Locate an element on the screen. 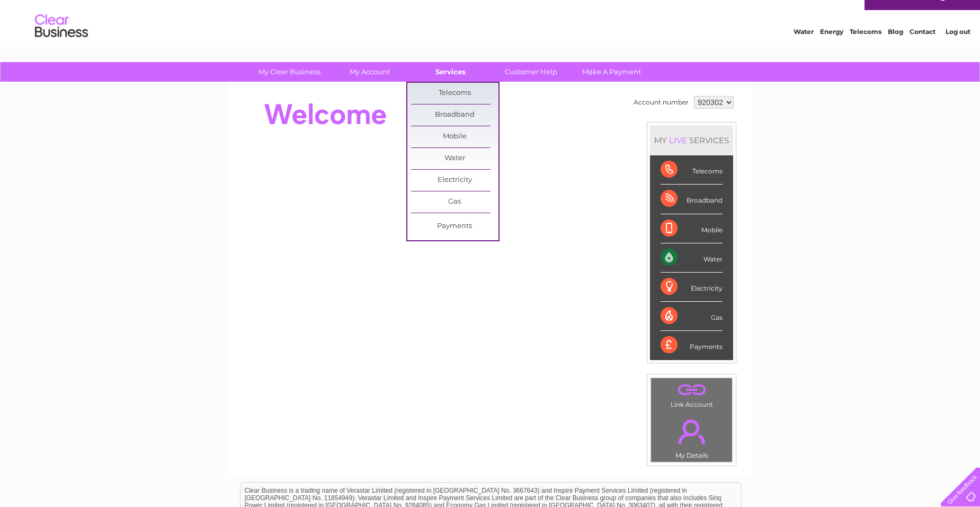  a: Broadband is located at coordinates (454, 115).